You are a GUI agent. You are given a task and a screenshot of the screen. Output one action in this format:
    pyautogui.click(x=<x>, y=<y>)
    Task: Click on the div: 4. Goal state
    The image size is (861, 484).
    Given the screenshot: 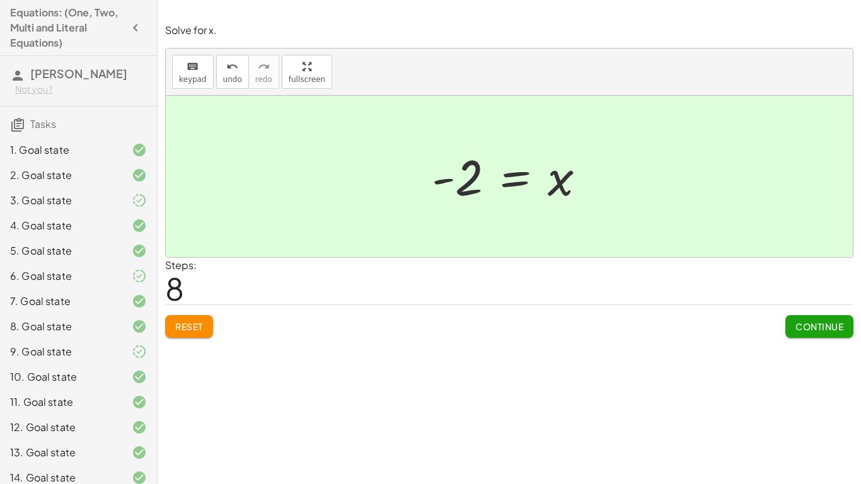 What is the action you would take?
    pyautogui.click(x=60, y=226)
    